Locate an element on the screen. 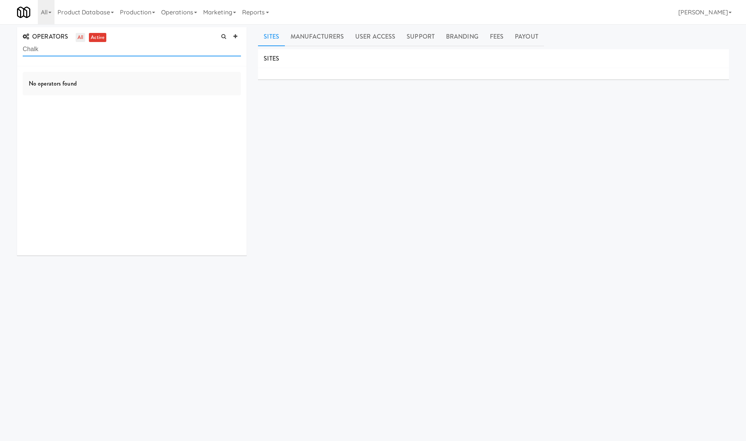 Image resolution: width=746 pixels, height=441 pixels. a: Branding is located at coordinates (462, 37).